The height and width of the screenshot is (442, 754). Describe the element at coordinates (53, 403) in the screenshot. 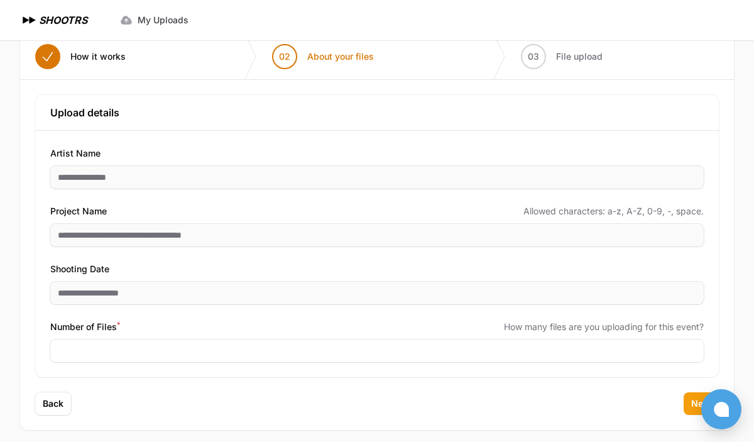

I see `button: Back` at that location.